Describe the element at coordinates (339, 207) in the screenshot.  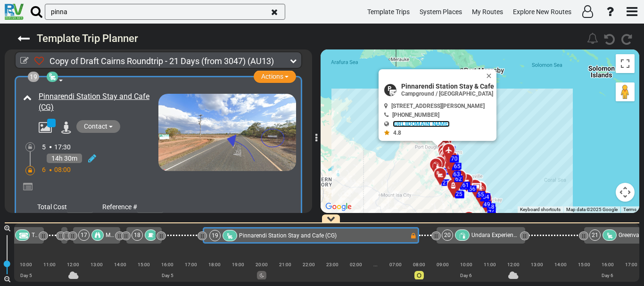
I see `img: Google` at that location.